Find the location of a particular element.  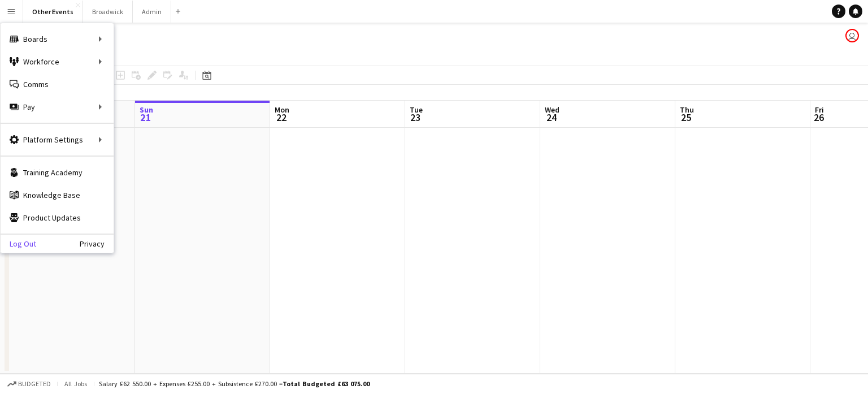

a: Privacy is located at coordinates (97, 244).